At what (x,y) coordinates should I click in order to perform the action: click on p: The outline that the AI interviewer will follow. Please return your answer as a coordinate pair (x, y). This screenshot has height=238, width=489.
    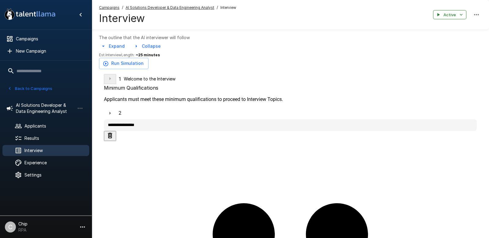
    Looking at the image, I should click on (290, 38).